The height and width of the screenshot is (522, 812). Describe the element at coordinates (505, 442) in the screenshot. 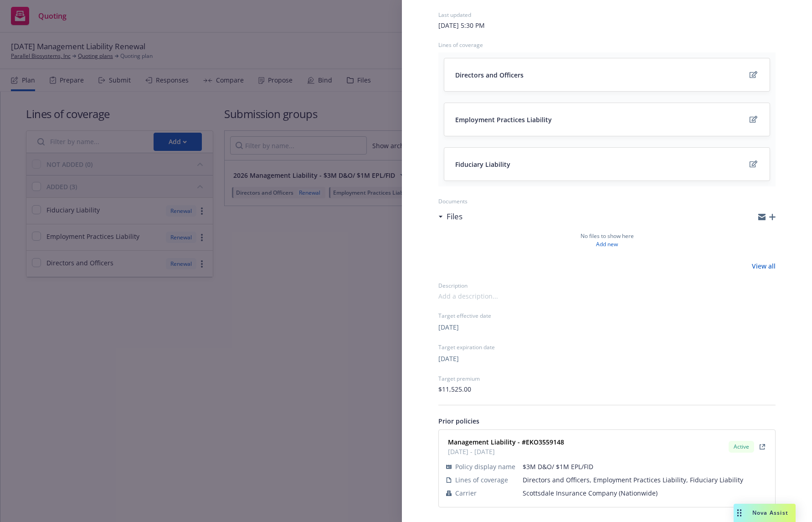

I see `strong: Management Liability - #EKO3559148` at that location.